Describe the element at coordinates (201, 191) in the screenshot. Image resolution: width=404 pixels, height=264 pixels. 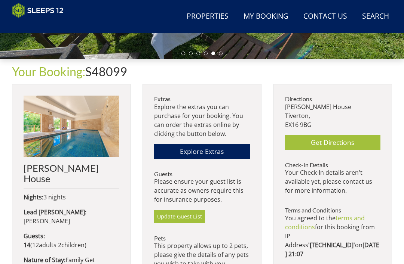
I see `p: Please ensure your guest list is accurate as owners require this for insurance purposes.` at that location.